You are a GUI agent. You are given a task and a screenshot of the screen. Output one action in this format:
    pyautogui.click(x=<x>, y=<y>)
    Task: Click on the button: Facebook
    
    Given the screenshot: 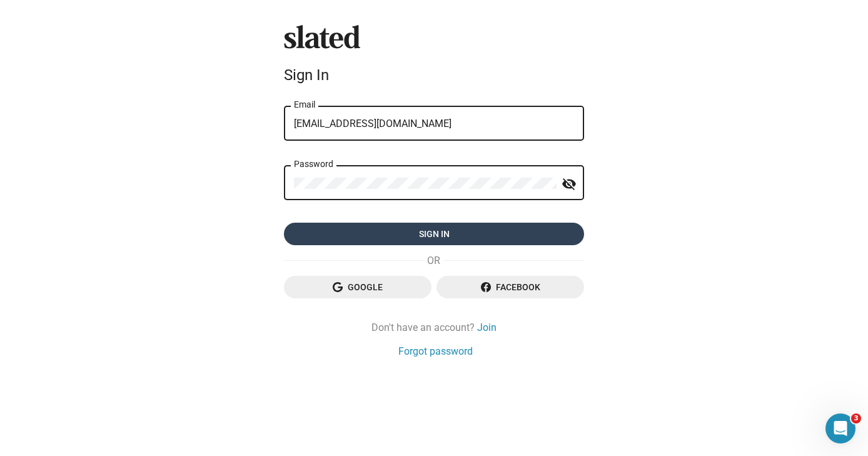 What is the action you would take?
    pyautogui.click(x=510, y=287)
    